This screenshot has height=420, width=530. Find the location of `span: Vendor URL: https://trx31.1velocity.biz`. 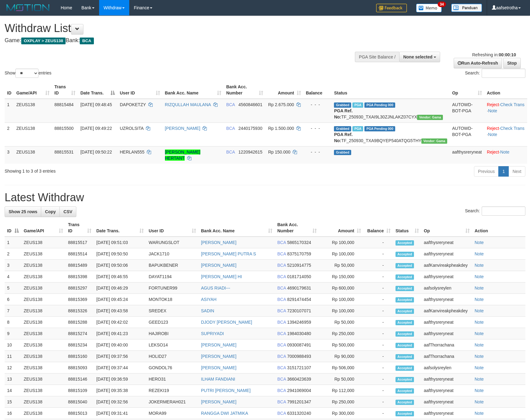

span: Vendor URL: https://trx31.1velocity.biz is located at coordinates (434, 141).